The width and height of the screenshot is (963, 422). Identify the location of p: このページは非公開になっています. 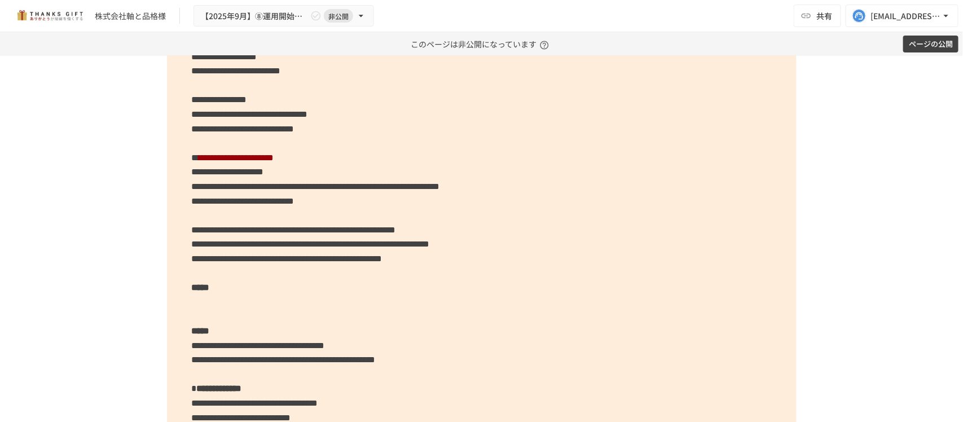
(481, 44).